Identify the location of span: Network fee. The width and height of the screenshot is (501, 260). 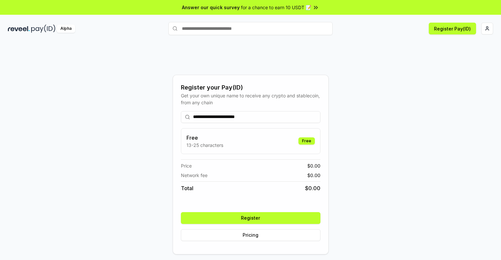
(194, 175).